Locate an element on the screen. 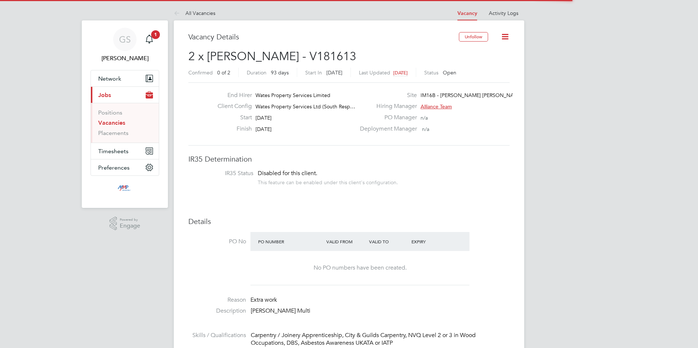  a: Placements is located at coordinates (113, 133).